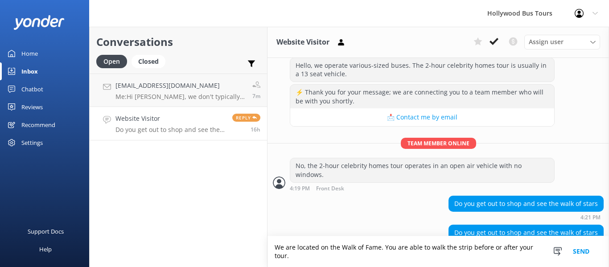 The width and height of the screenshot is (609, 267). I want to click on a: Website VisitorDo you get out to shop and see the walk of starsReply16h, so click(178, 124).